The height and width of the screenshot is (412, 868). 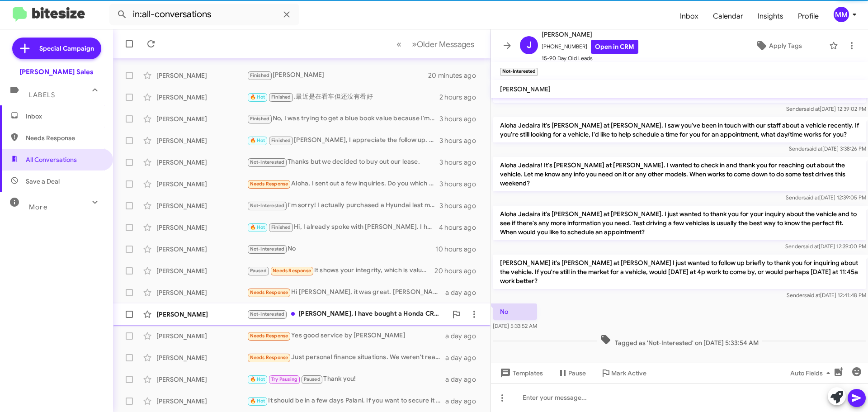 I want to click on div: Thank you!, so click(x=346, y=379).